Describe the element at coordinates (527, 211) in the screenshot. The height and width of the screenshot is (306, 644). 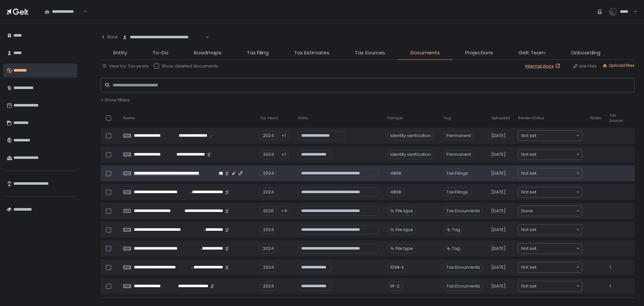
I see `span: Done` at that location.